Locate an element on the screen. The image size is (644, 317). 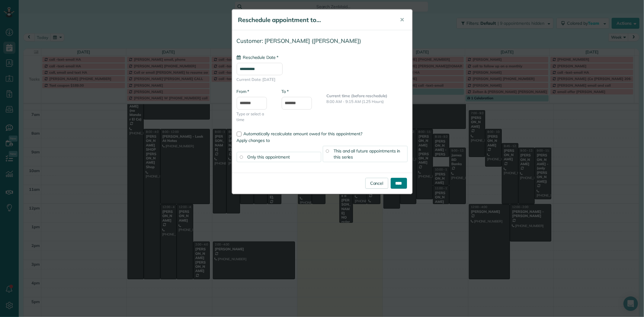
p: 8:00 AM - 9:15 AM (1.25 Hours) is located at coordinates (367, 101).